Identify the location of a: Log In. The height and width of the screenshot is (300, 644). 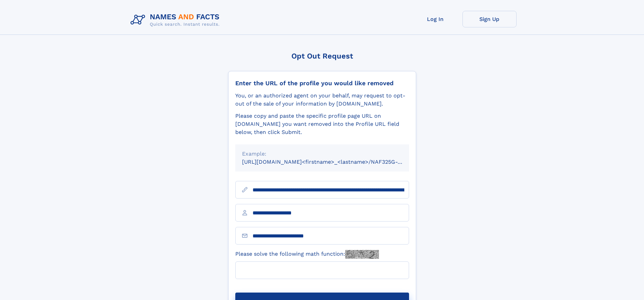
(435, 19).